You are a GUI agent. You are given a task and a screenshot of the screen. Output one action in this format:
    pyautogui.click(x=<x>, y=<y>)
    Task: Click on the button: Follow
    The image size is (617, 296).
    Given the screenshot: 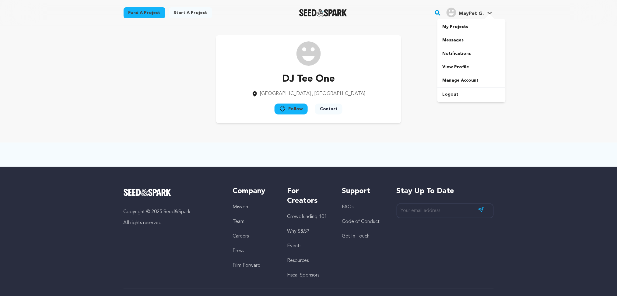 What is the action you would take?
    pyautogui.click(x=291, y=109)
    